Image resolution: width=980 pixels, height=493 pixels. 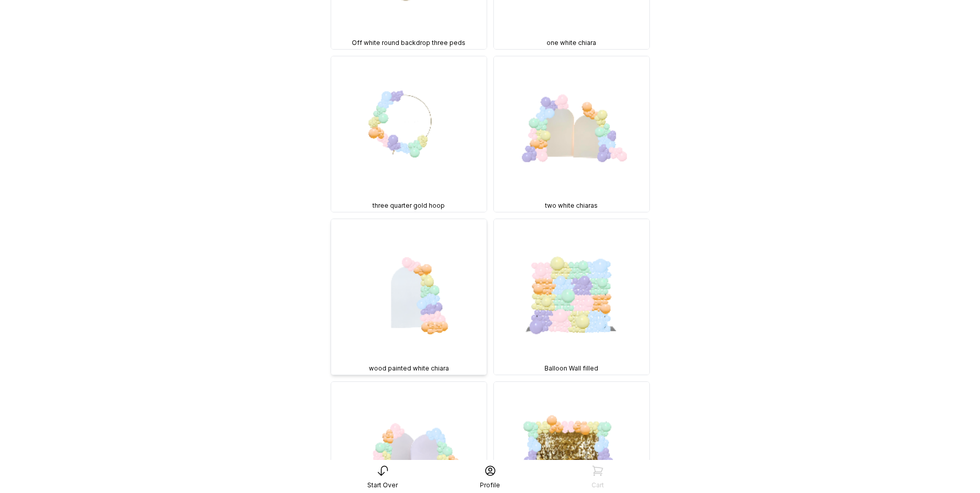 What do you see at coordinates (572, 43) in the screenshot?
I see `span: one white chiara` at bounding box center [572, 43].